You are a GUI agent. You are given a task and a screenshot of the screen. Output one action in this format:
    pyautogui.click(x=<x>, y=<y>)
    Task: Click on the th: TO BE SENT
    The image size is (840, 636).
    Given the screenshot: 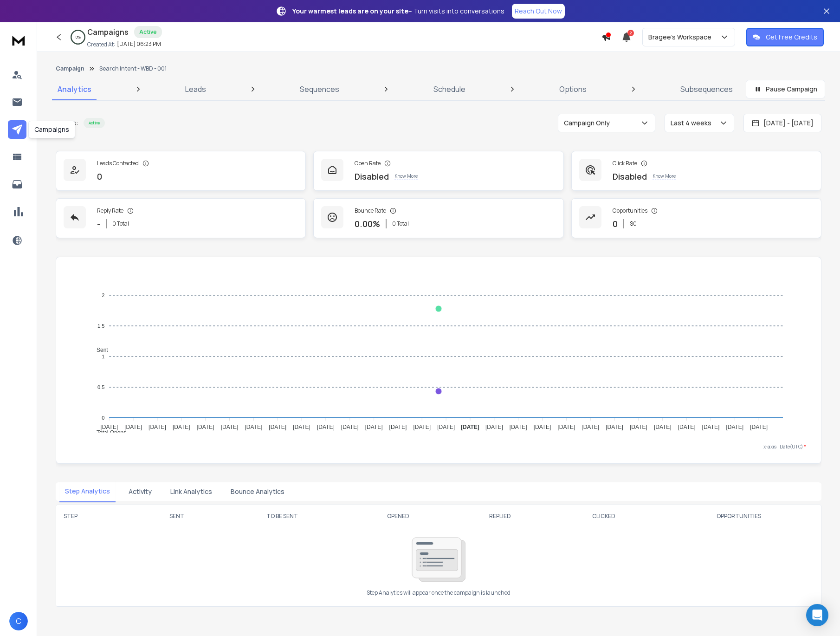 What is the action you would take?
    pyautogui.click(x=283, y=516)
    